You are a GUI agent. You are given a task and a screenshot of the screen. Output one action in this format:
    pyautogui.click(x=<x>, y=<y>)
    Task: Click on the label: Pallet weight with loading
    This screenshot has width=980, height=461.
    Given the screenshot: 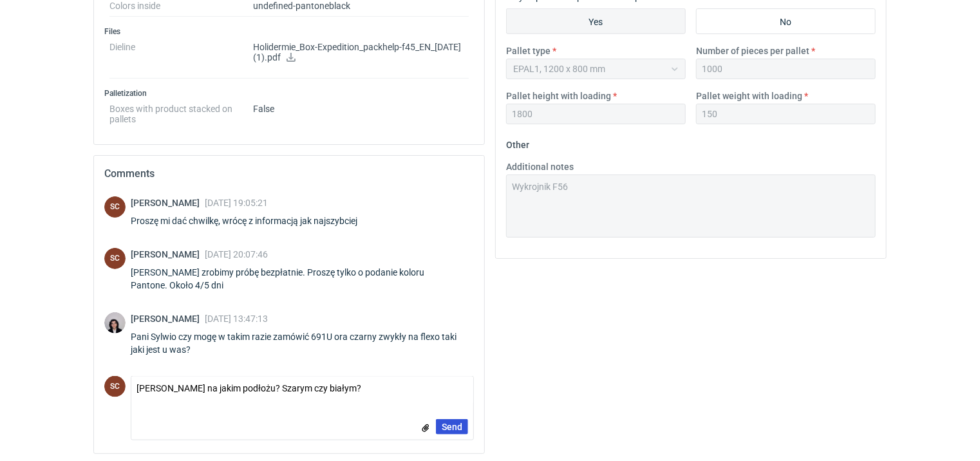 What is the action you would take?
    pyautogui.click(x=749, y=96)
    